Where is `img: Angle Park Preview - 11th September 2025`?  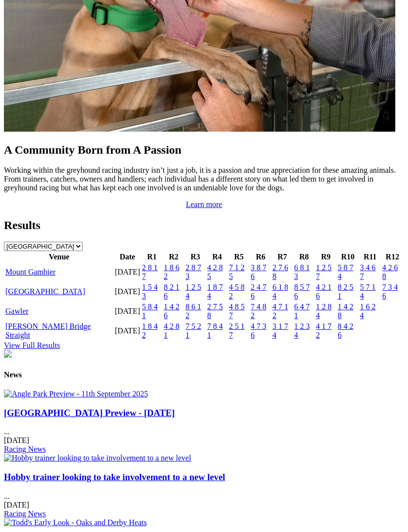 img: Angle Park Preview - 11th September 2025 is located at coordinates (76, 394).